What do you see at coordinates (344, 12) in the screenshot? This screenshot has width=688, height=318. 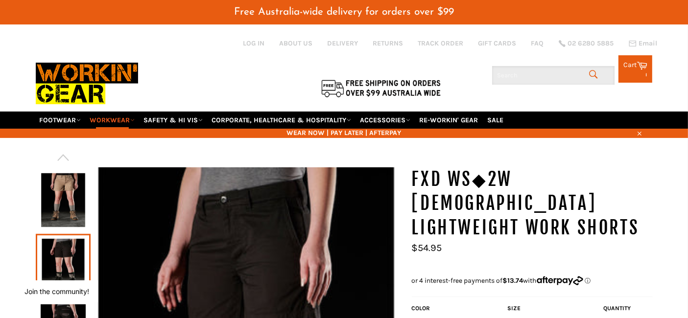 I see `span: Free Australia-wide delivery for orders over $99` at bounding box center [344, 12].